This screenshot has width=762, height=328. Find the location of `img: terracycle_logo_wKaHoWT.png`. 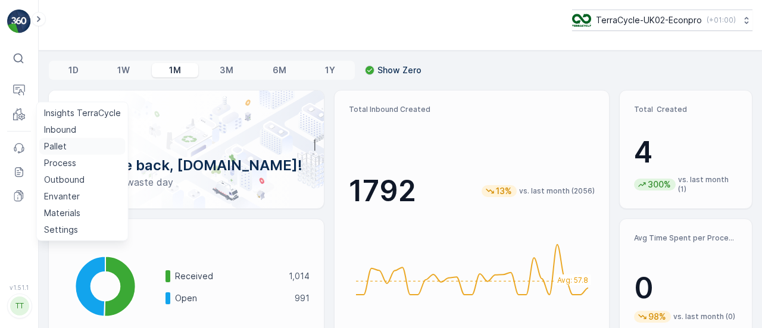

img: terracycle_logo_wKaHoWT.png is located at coordinates (582, 20).